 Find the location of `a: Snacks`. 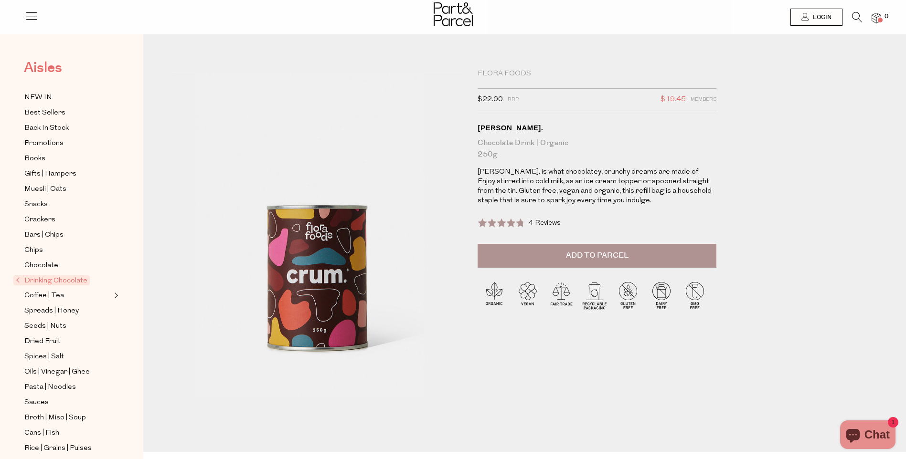

a: Snacks is located at coordinates (68, 204).